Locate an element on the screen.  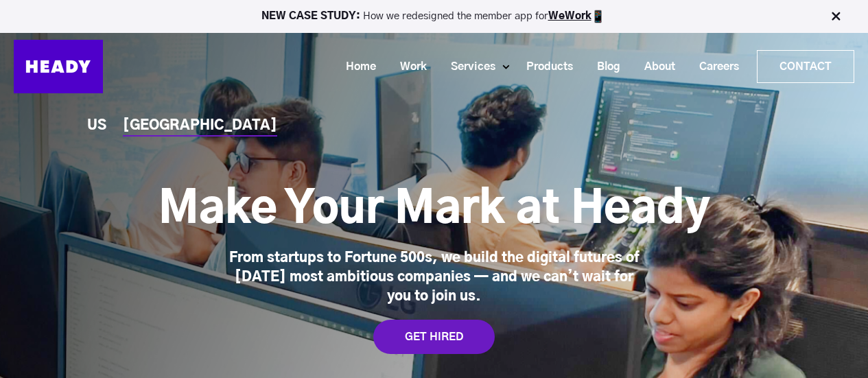
a: Work is located at coordinates (408, 66).